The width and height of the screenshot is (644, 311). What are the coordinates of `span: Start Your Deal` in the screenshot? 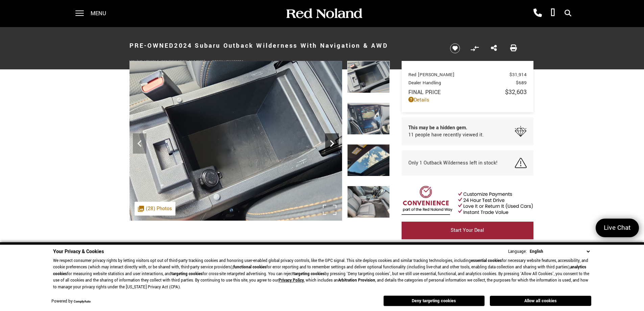 It's located at (467, 230).